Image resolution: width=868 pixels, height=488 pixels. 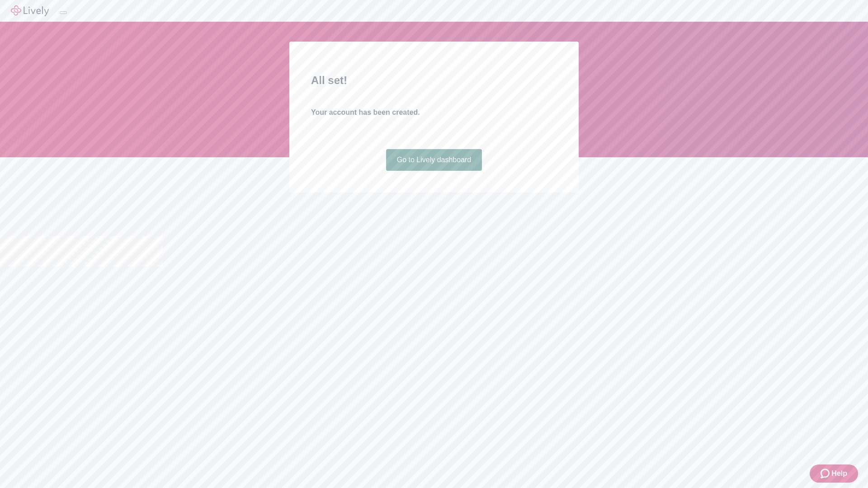 What do you see at coordinates (826, 474) in the screenshot?
I see `svg: Zendesk support icon` at bounding box center [826, 474].